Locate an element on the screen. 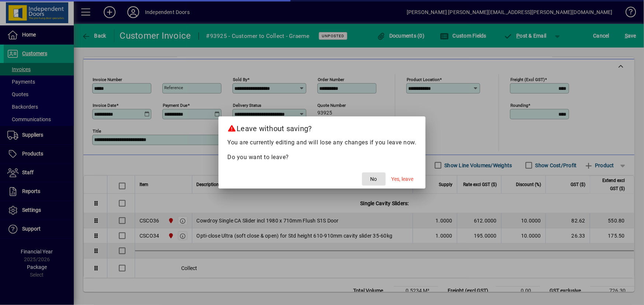 This screenshot has width=644, height=305. span: Yes, leave is located at coordinates (402, 179).